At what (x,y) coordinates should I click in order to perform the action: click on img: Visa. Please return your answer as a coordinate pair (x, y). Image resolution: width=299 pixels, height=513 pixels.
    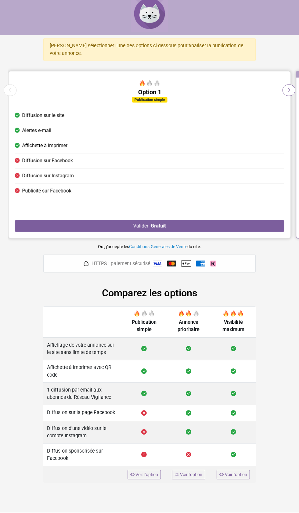
    Looking at the image, I should click on (158, 266).